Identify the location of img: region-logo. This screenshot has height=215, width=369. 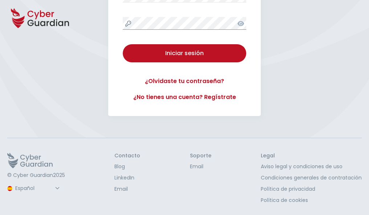
(10, 189).